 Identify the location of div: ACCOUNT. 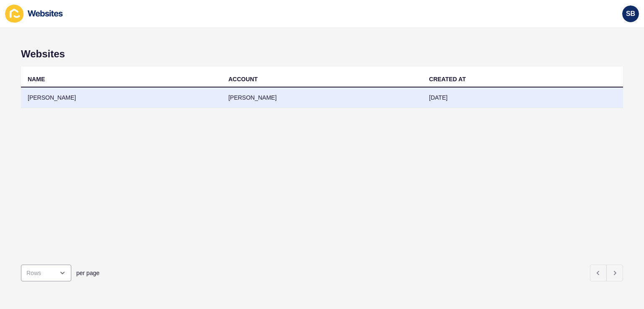
(243, 79).